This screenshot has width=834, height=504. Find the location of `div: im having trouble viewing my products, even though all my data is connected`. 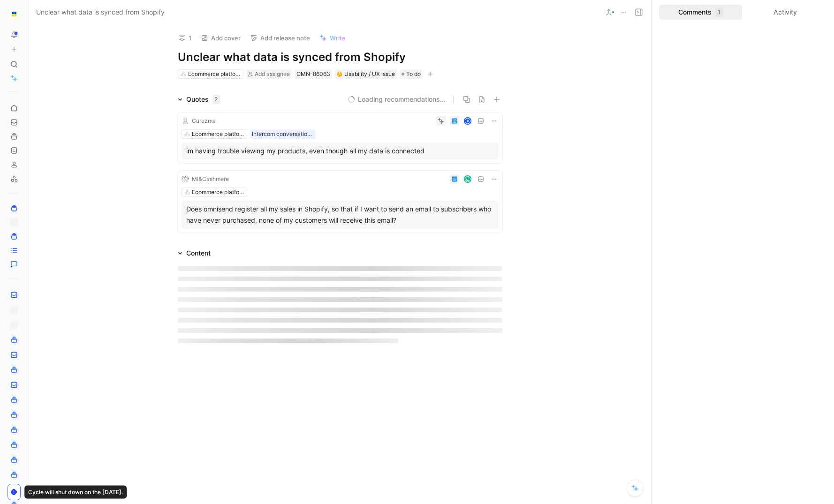

div: im having trouble viewing my products, even though all my data is connected is located at coordinates (340, 151).